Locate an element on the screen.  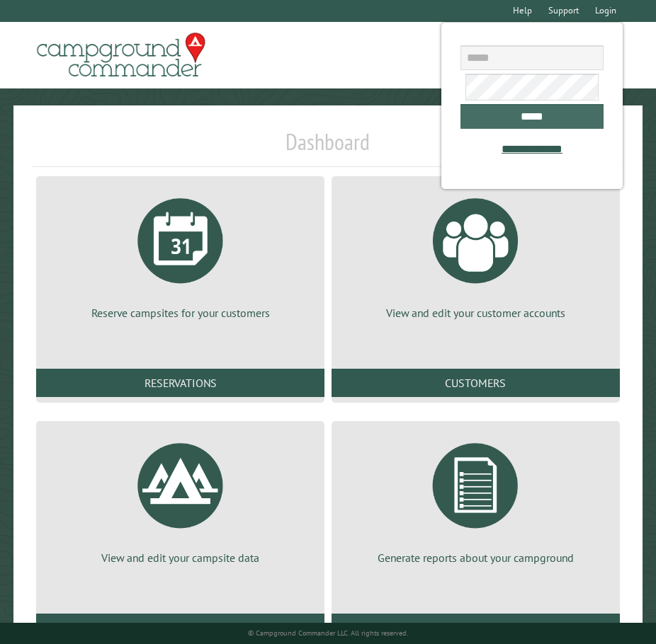
a: Reservations is located at coordinates (180, 383).